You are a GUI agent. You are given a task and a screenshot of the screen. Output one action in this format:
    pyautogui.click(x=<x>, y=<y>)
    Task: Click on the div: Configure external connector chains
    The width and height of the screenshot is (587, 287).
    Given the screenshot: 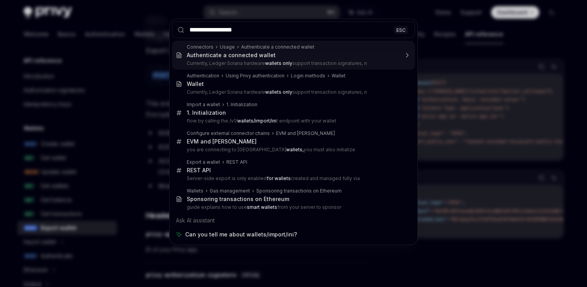 What is the action you would take?
    pyautogui.click(x=228, y=133)
    